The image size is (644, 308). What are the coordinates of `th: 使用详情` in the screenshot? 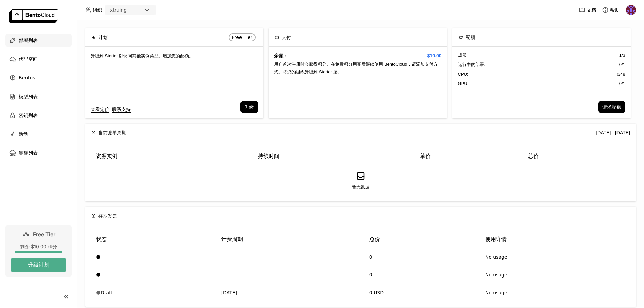 It's located at (555, 240).